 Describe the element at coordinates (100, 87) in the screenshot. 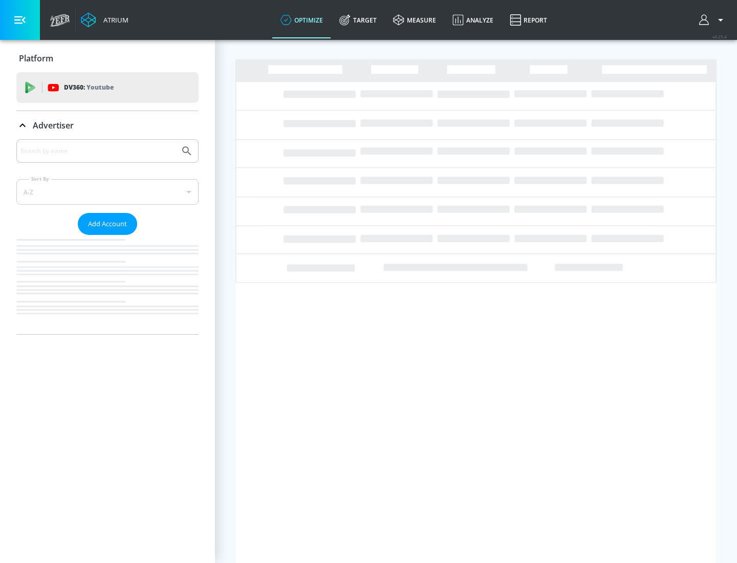

I see `p: Youtube` at that location.